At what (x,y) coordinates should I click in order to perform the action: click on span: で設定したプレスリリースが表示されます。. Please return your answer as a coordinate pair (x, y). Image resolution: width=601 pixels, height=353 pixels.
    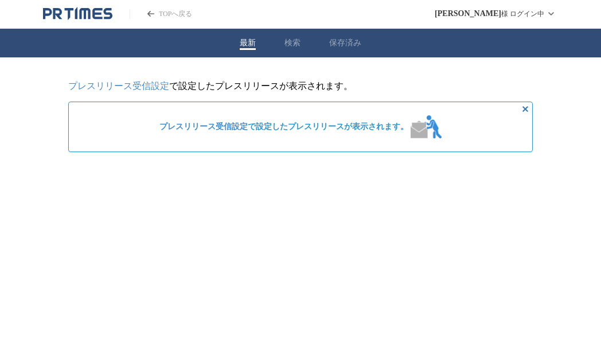
    Looking at the image, I should click on (284, 127).